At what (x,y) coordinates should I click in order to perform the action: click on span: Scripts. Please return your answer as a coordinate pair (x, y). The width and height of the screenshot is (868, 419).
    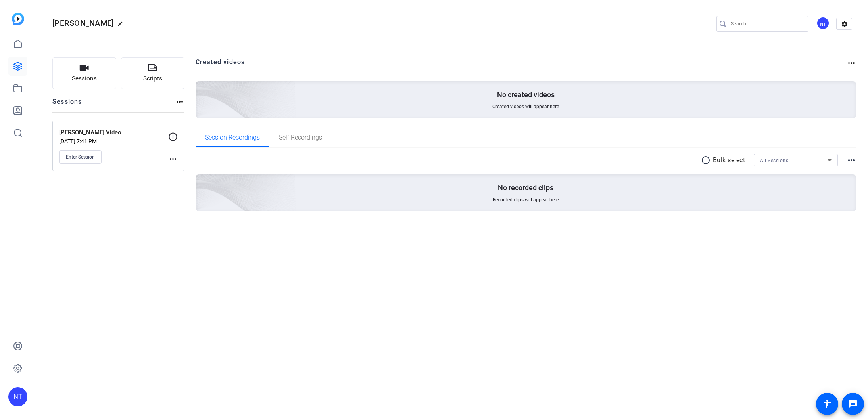
    Looking at the image, I should click on (153, 78).